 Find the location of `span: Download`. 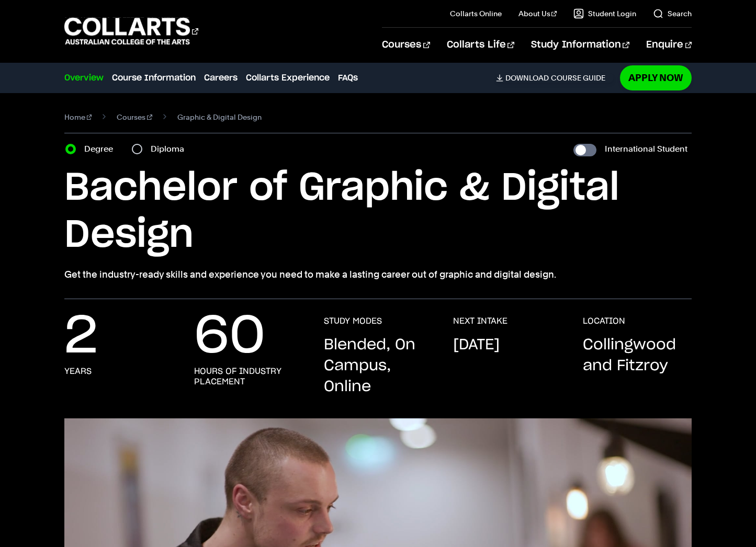

span: Download is located at coordinates (527, 78).